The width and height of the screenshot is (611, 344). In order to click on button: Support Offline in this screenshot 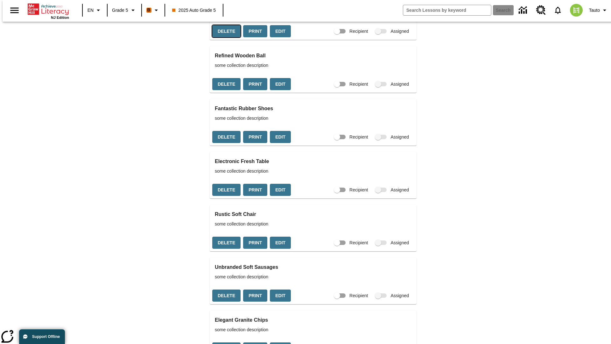, I will do `click(42, 336)`.